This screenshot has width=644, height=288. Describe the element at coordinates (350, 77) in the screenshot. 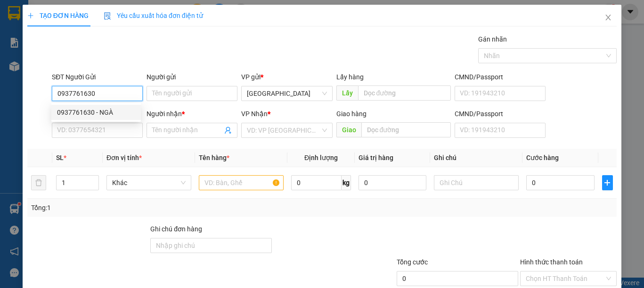

I see `span: Lấy hàng` at that location.